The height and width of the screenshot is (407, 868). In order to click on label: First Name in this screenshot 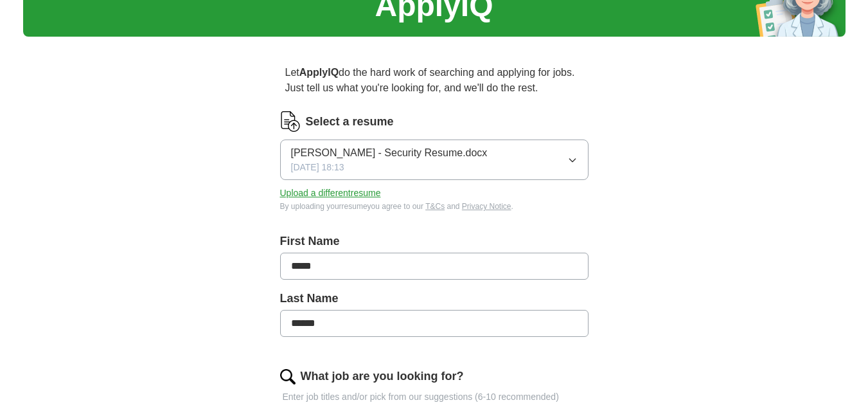, I will do `click(434, 242)`.